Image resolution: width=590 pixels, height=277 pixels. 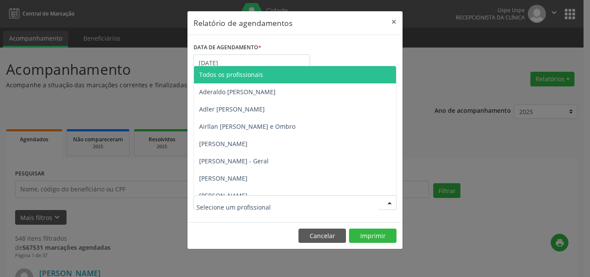 What do you see at coordinates (287, 207) in the screenshot?
I see `input: Selecione um profissional` at bounding box center [287, 207].